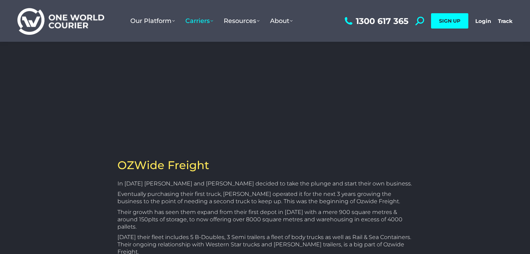 The width and height of the screenshot is (530, 254). I want to click on a: Login, so click(483, 21).